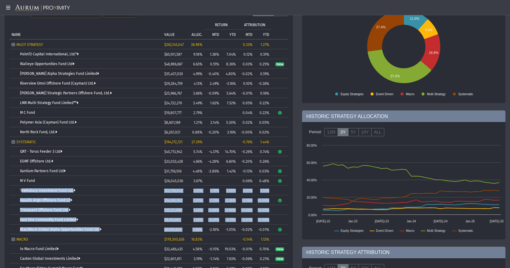 The width and height of the screenshot is (510, 268). What do you see at coordinates (263, 180) in the screenshot?
I see `td: 0.48%` at bounding box center [263, 180].